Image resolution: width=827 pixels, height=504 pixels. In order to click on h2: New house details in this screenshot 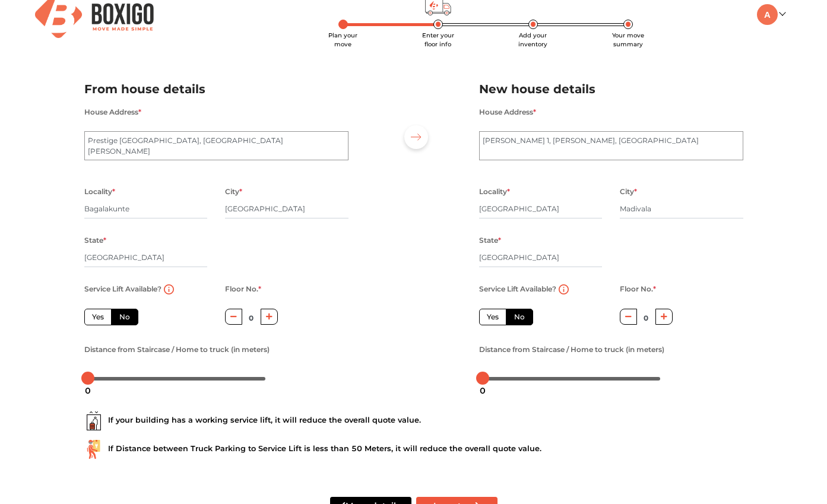, I will do `click(611, 89)`.